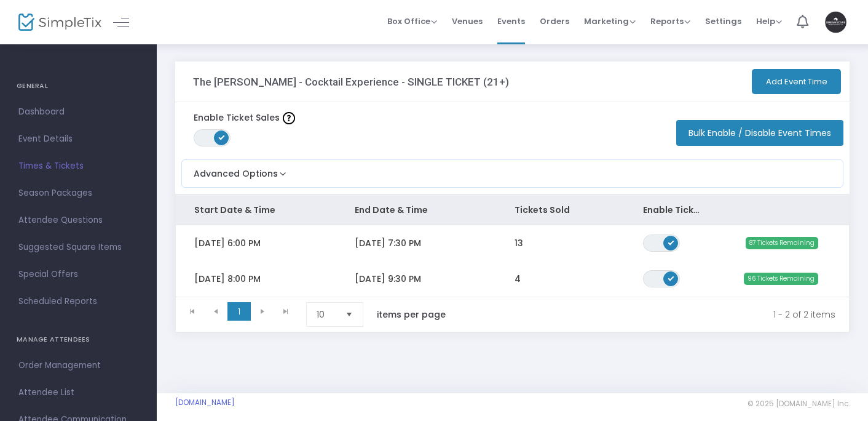  What do you see at coordinates (673, 210) in the screenshot?
I see `th: Enable Ticket Sales` at bounding box center [673, 210].